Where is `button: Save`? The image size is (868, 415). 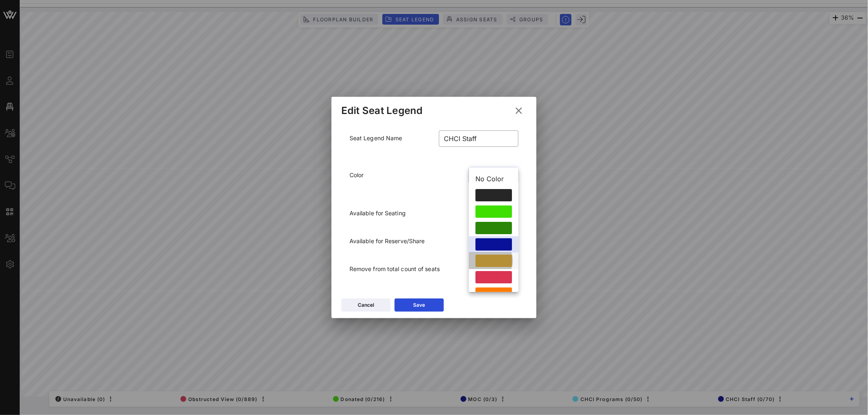 button: Save is located at coordinates (419, 305).